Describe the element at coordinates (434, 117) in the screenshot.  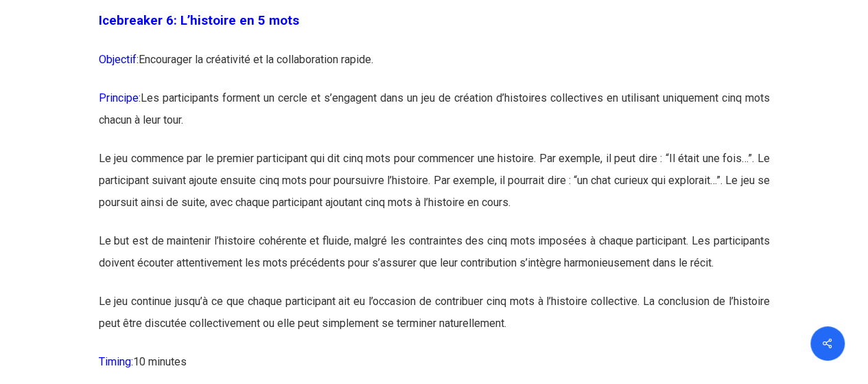
I see `p: Les participants forment un cercle et s’engagent dans un jeu de création d’histoires collectives ...` at that location.